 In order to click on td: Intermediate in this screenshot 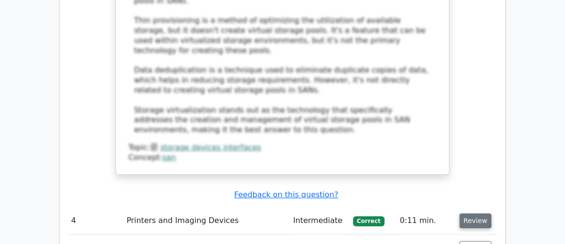, I will do `click(319, 221)`.